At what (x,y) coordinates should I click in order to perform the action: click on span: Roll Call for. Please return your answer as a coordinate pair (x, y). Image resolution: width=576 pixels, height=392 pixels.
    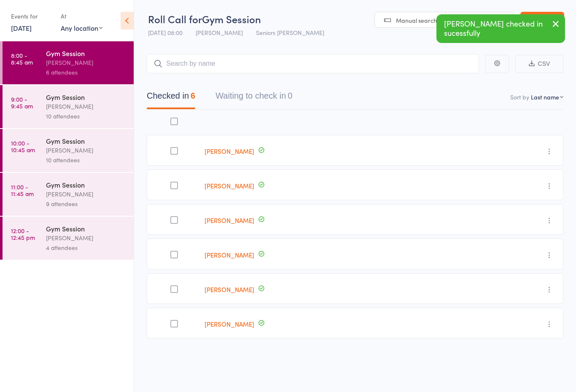
    Looking at the image, I should click on (175, 18).